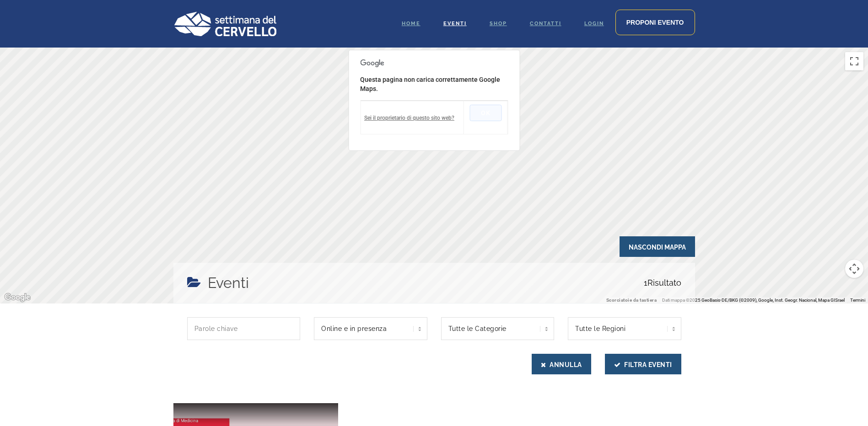 The height and width of the screenshot is (426, 868). What do you see at coordinates (655, 22) in the screenshot?
I see `span: Proponi evento` at bounding box center [655, 22].